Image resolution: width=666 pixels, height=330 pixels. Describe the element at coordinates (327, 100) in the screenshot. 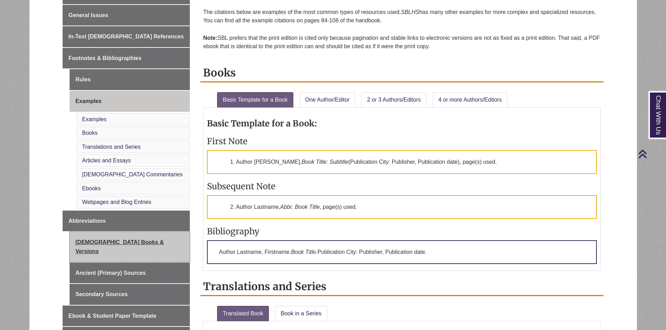

I see `a: One Author/Editor` at that location.